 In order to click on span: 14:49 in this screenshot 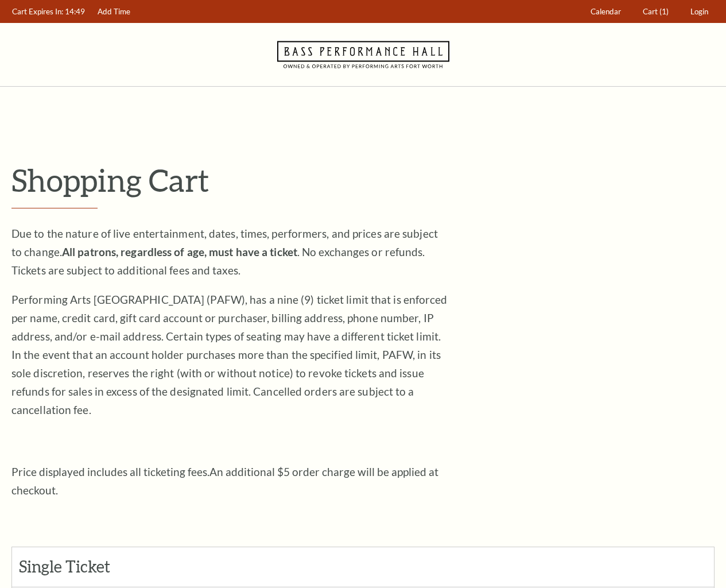, I will do `click(74, 11)`.